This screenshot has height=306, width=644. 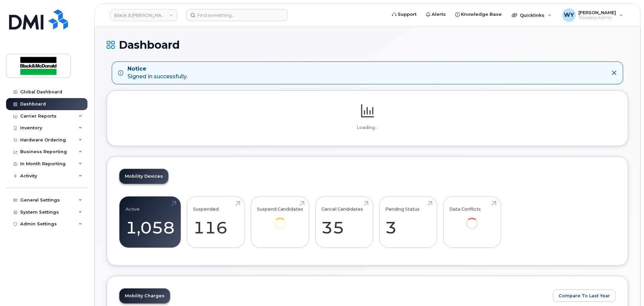 I want to click on strong: Notice, so click(x=157, y=69).